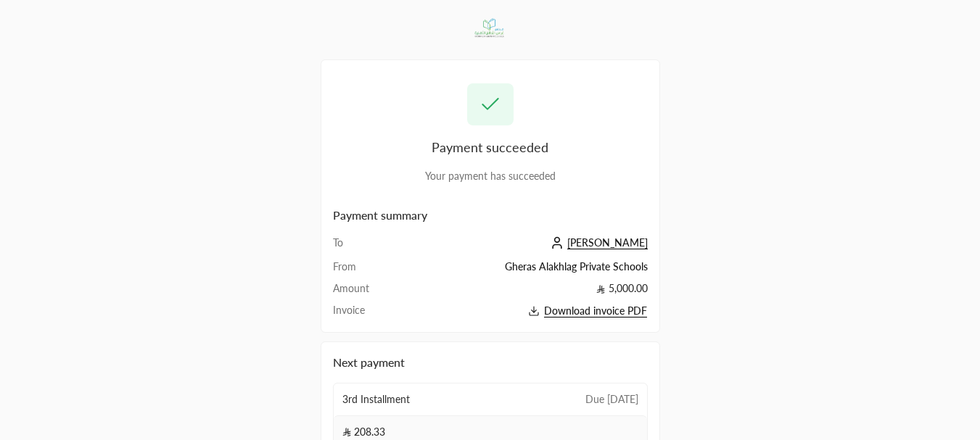  What do you see at coordinates (595, 311) in the screenshot?
I see `span: Download invoice PDF` at bounding box center [595, 311].